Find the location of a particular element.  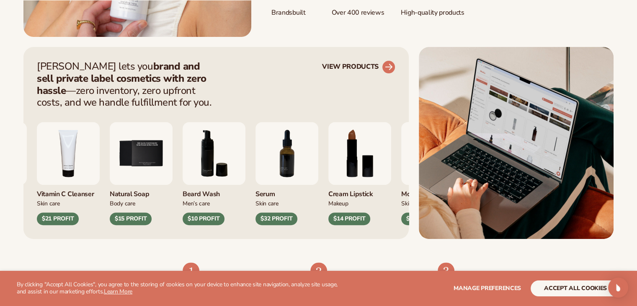

div: Vitamin C Cleanser is located at coordinates (68, 191).